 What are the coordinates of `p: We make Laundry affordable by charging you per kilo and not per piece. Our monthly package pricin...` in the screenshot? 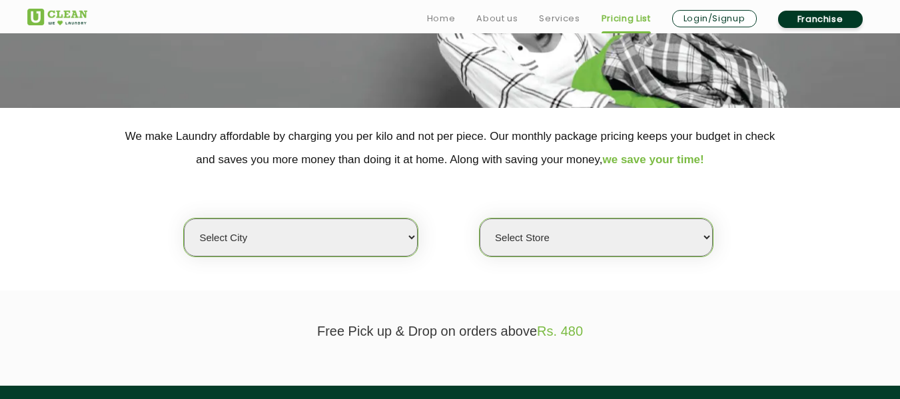 It's located at (450, 148).